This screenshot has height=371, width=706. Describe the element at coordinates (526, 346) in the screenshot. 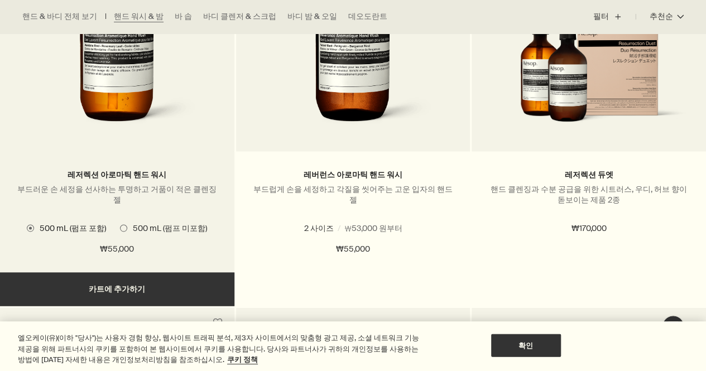

I see `button: 확인` at that location.